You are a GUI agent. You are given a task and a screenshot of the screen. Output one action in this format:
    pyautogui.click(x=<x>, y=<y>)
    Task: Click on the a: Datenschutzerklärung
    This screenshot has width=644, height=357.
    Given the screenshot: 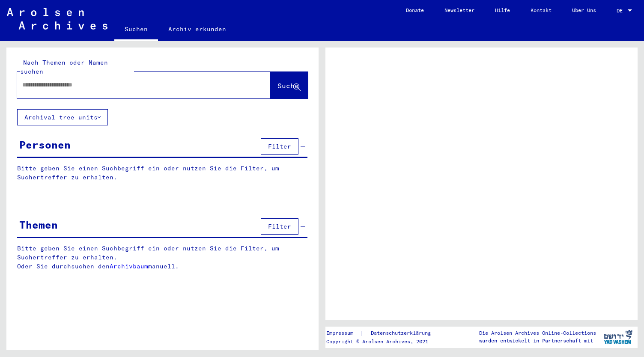 What is the action you would take?
    pyautogui.click(x=403, y=333)
    